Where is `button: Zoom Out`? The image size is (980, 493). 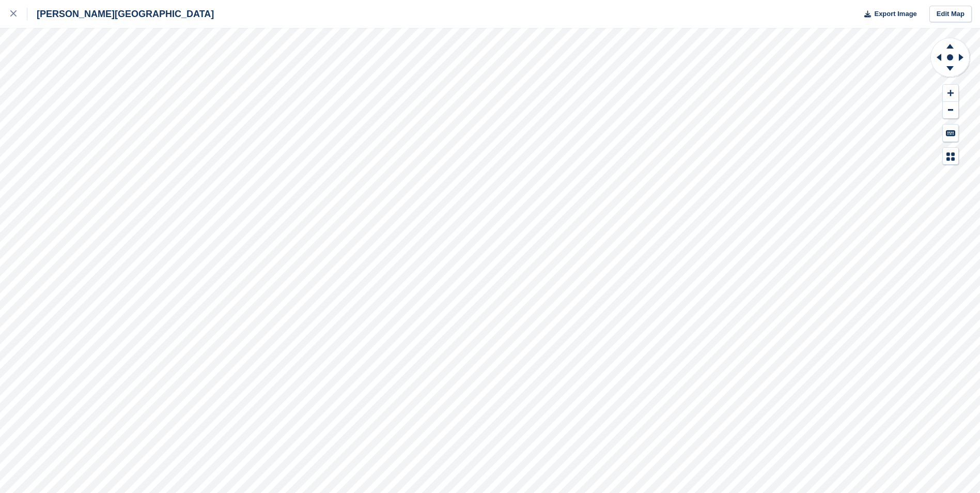
button: Zoom Out is located at coordinates (950, 110).